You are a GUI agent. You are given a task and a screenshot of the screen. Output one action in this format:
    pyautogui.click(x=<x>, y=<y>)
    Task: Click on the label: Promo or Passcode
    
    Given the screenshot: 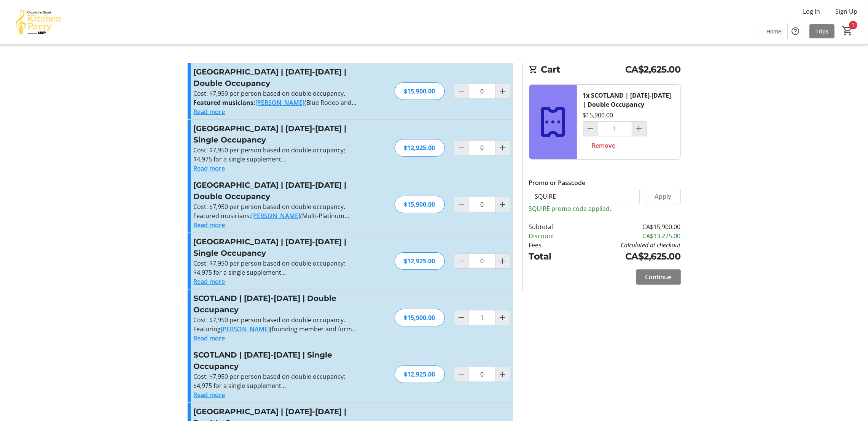 What is the action you would take?
    pyautogui.click(x=557, y=182)
    